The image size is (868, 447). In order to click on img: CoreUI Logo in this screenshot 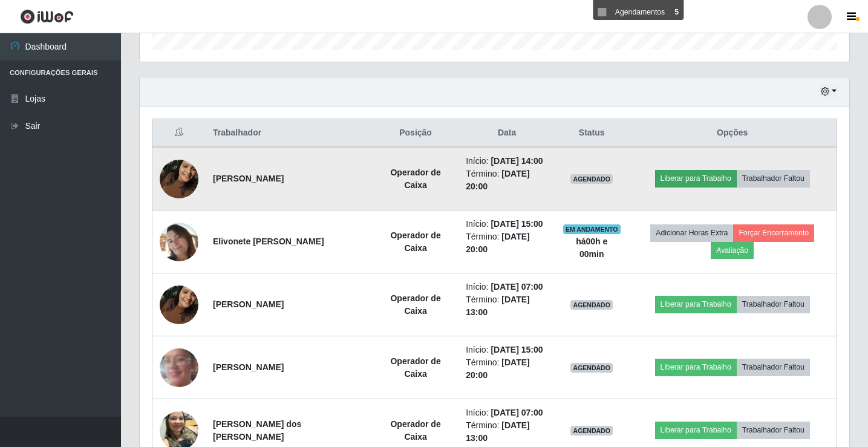, I will do `click(46, 16)`.